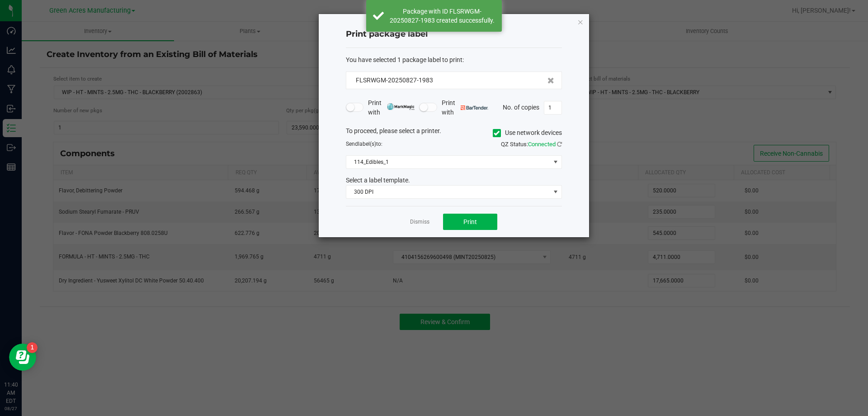  What do you see at coordinates (532, 144) in the screenshot?
I see `span: QZ Status:` at bounding box center [532, 144].